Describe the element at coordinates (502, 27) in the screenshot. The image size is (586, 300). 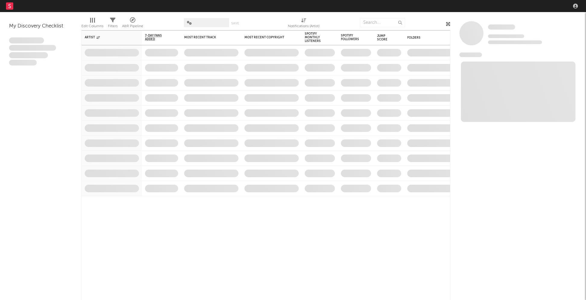
I see `span: Some Artist` at that location.